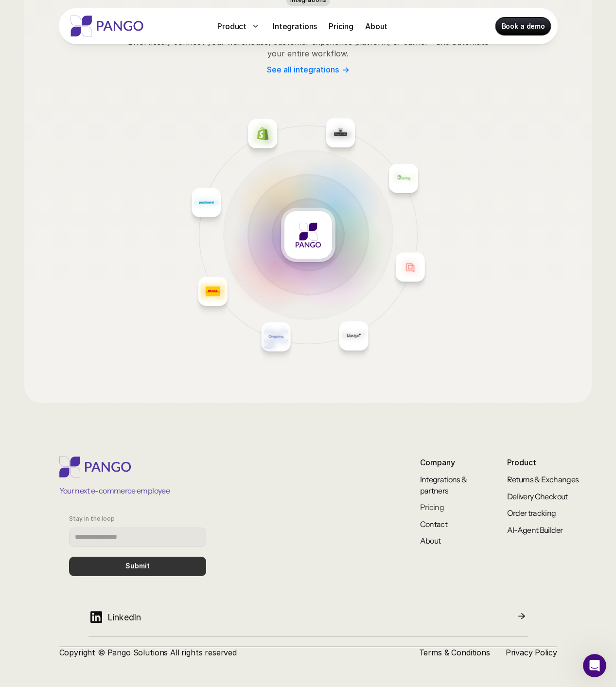 The height and width of the screenshot is (687, 616). Describe the element at coordinates (444, 485) in the screenshot. I see `a: Integrations & partners` at that location.